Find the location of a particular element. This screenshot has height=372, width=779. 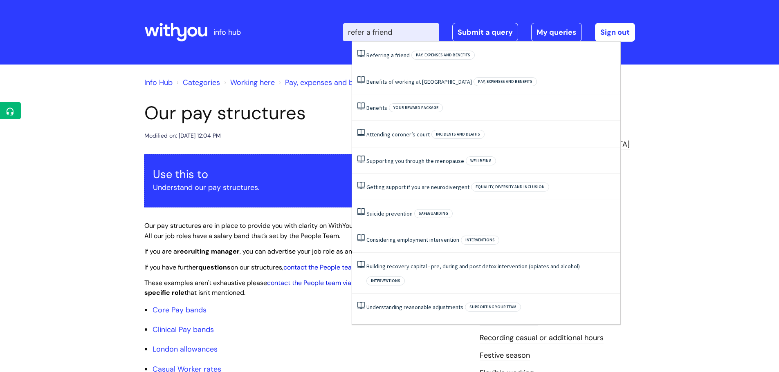

strong: questions is located at coordinates (214, 267).